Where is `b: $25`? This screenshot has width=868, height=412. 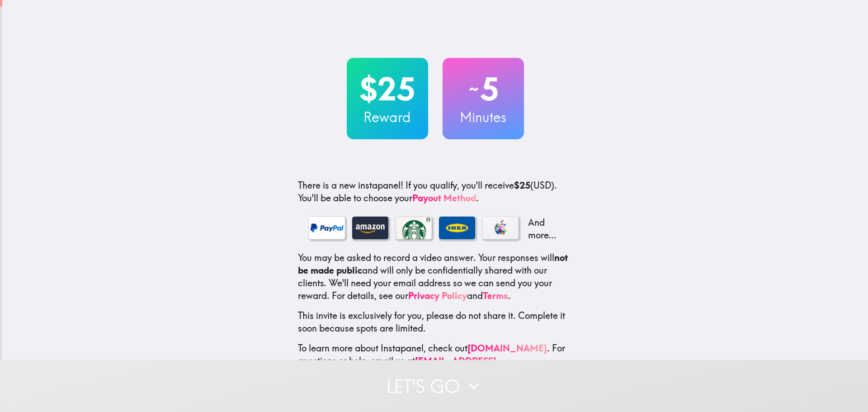 b: $25 is located at coordinates (522, 185).